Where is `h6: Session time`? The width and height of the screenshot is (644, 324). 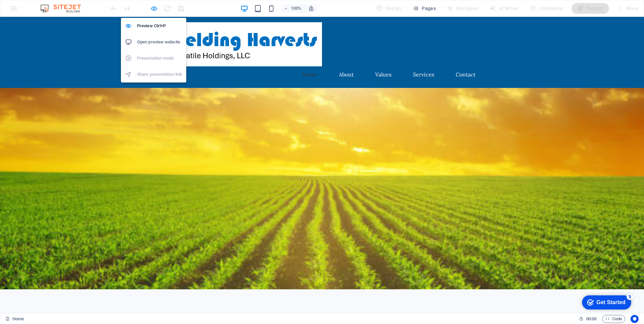
h6: Session time is located at coordinates (588, 319).